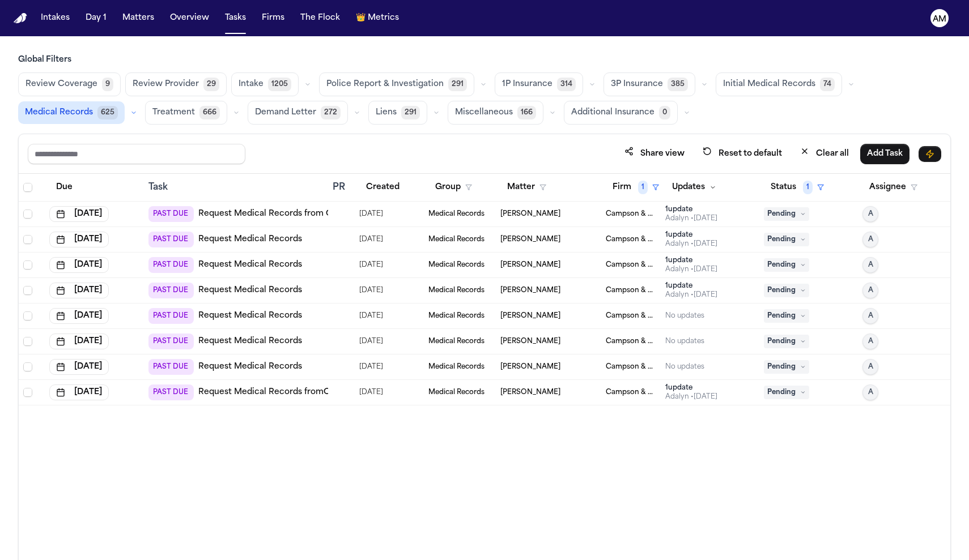 This screenshot has width=969, height=560. What do you see at coordinates (531, 265) in the screenshot?
I see `span: Jacqueline Portugal` at bounding box center [531, 265].